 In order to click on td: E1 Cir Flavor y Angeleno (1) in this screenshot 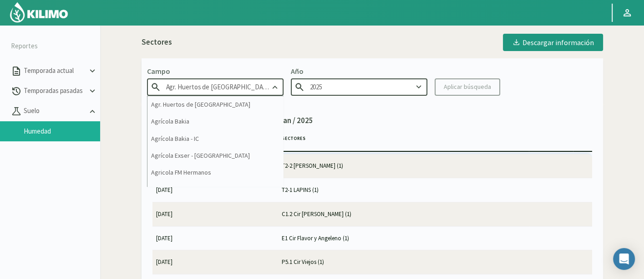, I will do `click(403, 238)`.